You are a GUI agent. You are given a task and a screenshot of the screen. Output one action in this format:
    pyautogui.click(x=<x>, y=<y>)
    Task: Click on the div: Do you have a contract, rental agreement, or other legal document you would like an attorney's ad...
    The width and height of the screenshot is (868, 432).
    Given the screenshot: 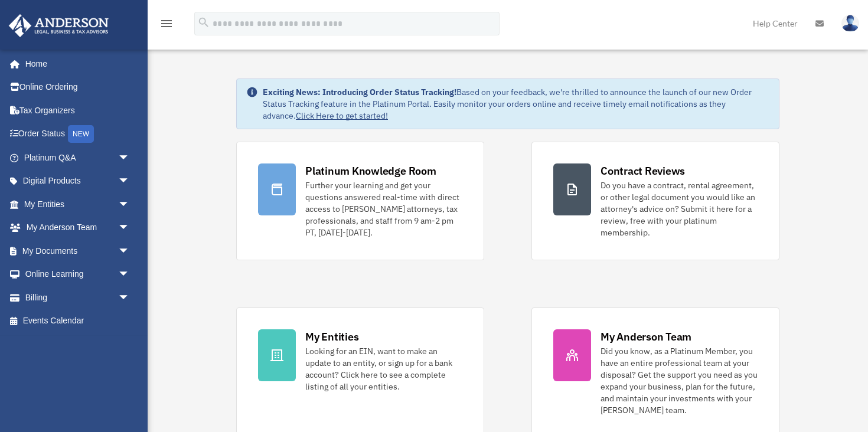 What is the action you would take?
    pyautogui.click(x=679, y=209)
    